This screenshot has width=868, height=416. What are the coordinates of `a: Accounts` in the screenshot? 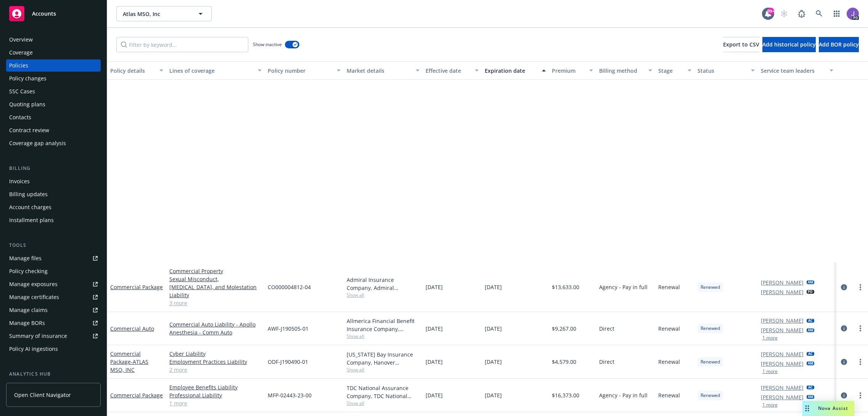 It's located at (53, 14).